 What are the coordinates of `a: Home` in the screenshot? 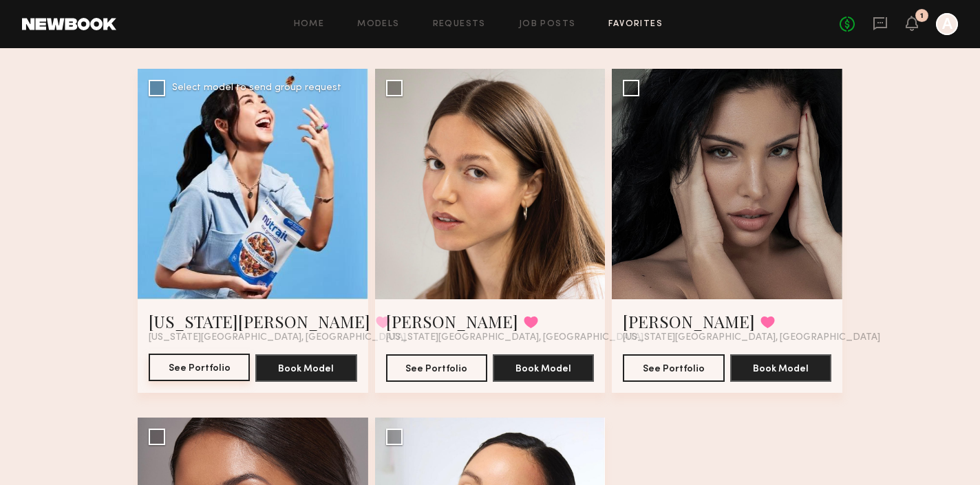 It's located at (309, 24).